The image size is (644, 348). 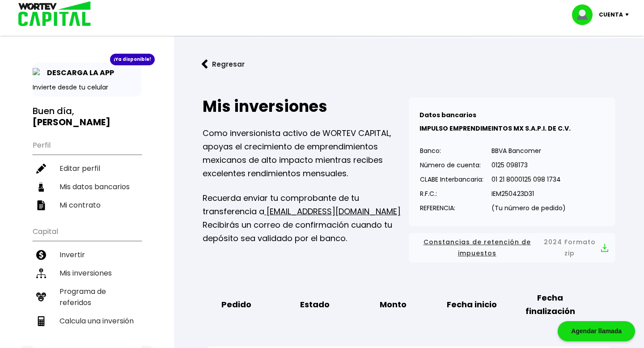 I want to click on a: Invertir, so click(x=87, y=254).